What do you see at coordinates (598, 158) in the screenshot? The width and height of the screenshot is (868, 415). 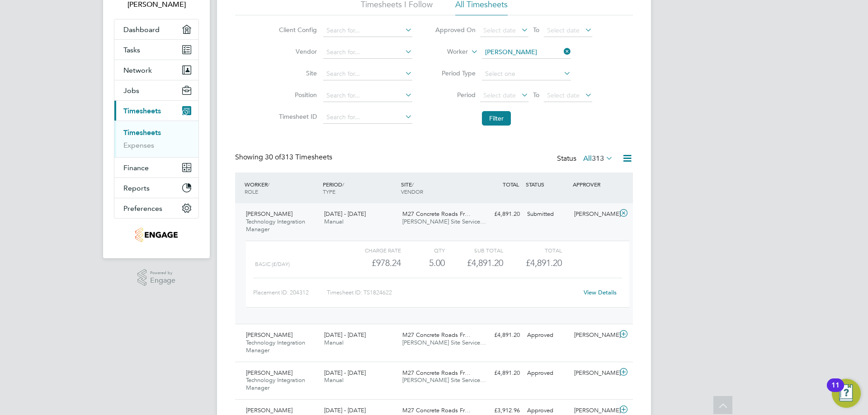 I see `span: 313` at bounding box center [598, 158].